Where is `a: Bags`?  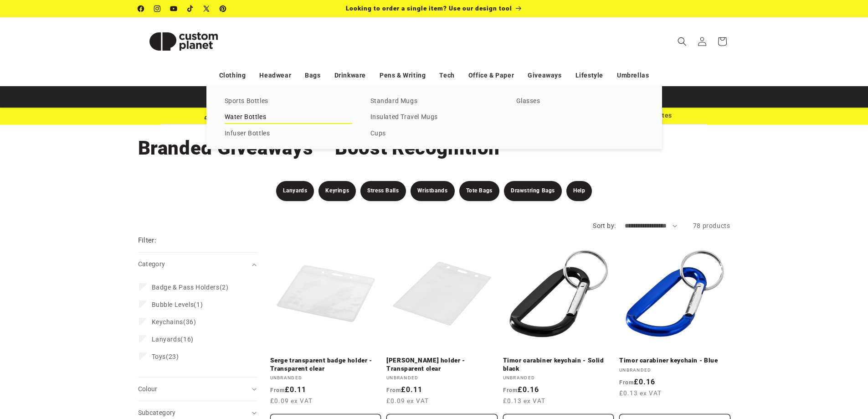 a: Bags is located at coordinates (312, 75).